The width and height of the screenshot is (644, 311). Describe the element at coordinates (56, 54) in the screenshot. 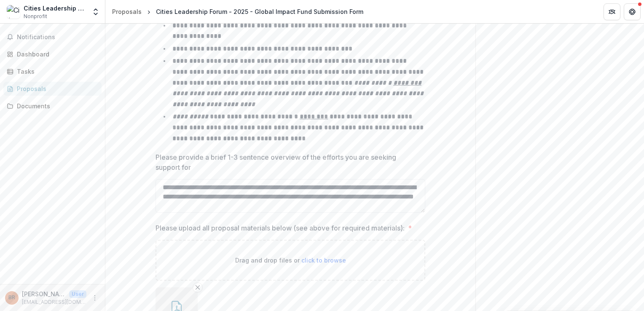

I see `div: Dashboard` at that location.